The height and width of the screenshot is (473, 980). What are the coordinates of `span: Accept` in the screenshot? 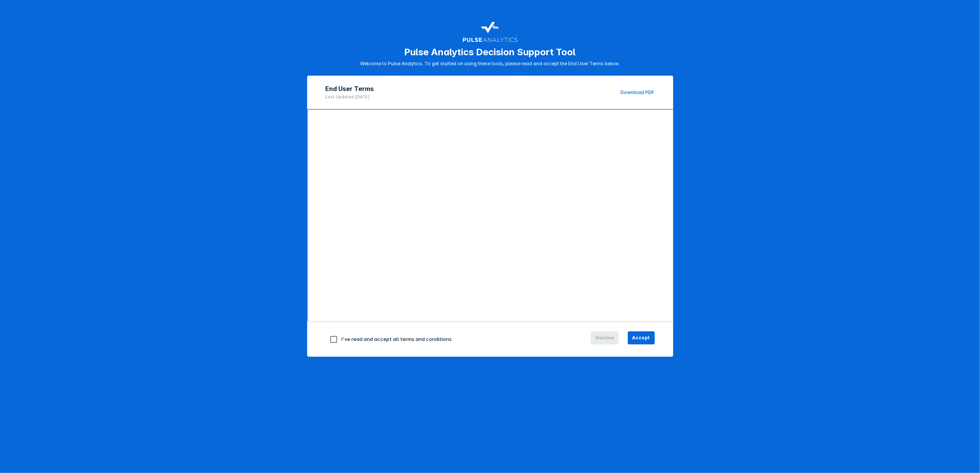 It's located at (641, 338).